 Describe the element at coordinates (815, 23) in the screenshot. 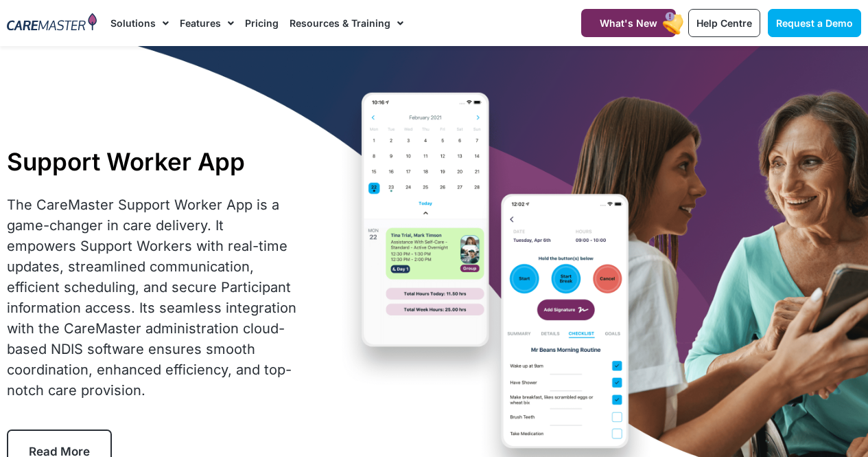

I see `a: Request a Demo` at that location.